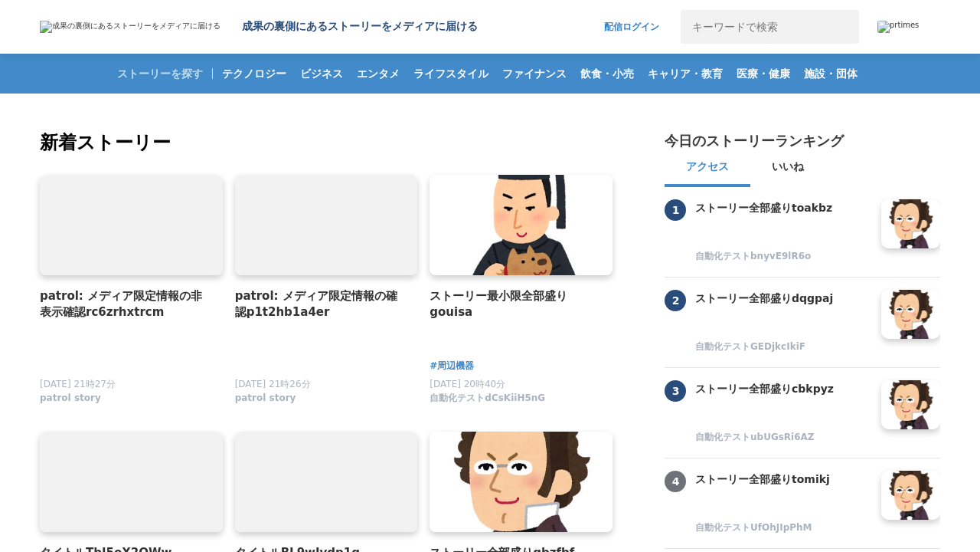 The image size is (980, 552). I want to click on span: 1, so click(675, 210).